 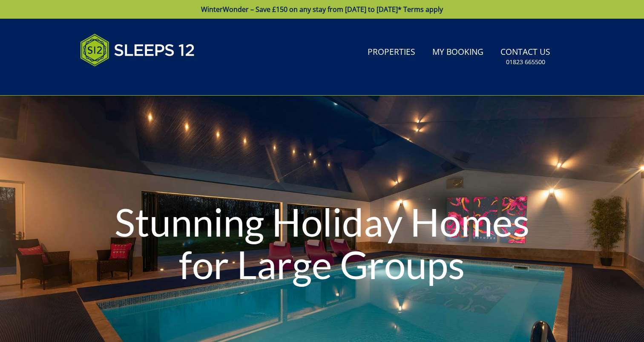 What do you see at coordinates (525, 62) in the screenshot?
I see `small: 01823 665500` at bounding box center [525, 62].